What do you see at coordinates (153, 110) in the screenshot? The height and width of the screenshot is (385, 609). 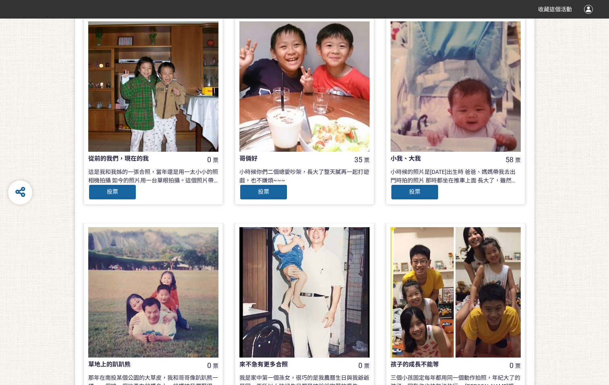 I see `a: 從前的我們，現在的我0票這是我和我姊的一張合照，當年還是用一太小小的照相機拍攝 如今的照片用一台單眼拍攝。這個照片帶給我一種空間沒有變化，但是我們變得更成熟、特別了。投票` at bounding box center [153, 110].